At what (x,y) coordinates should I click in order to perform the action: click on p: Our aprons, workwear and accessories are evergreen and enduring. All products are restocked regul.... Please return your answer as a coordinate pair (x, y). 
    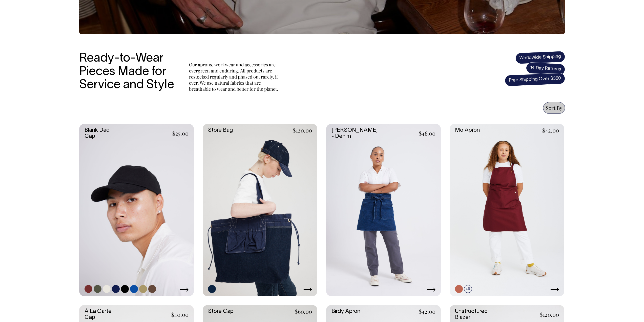
    Looking at the image, I should click on (235, 76).